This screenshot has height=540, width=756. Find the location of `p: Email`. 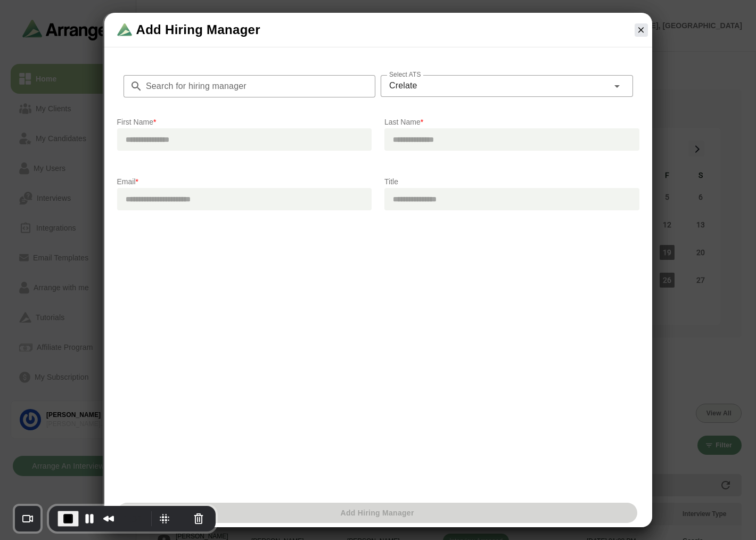

p: Email is located at coordinates (244, 182).